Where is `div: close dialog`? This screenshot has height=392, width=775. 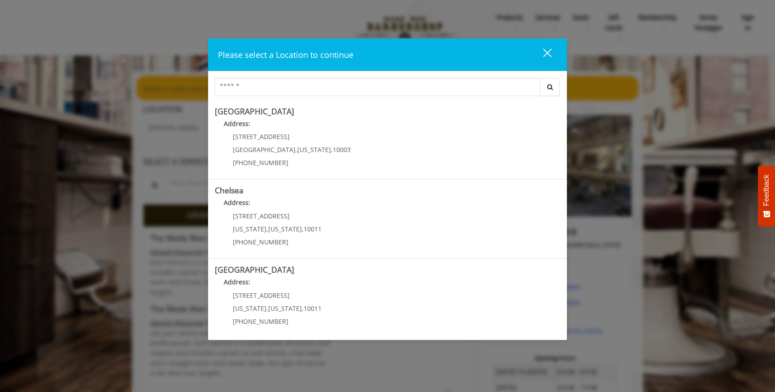
div: close dialog is located at coordinates (542, 55).